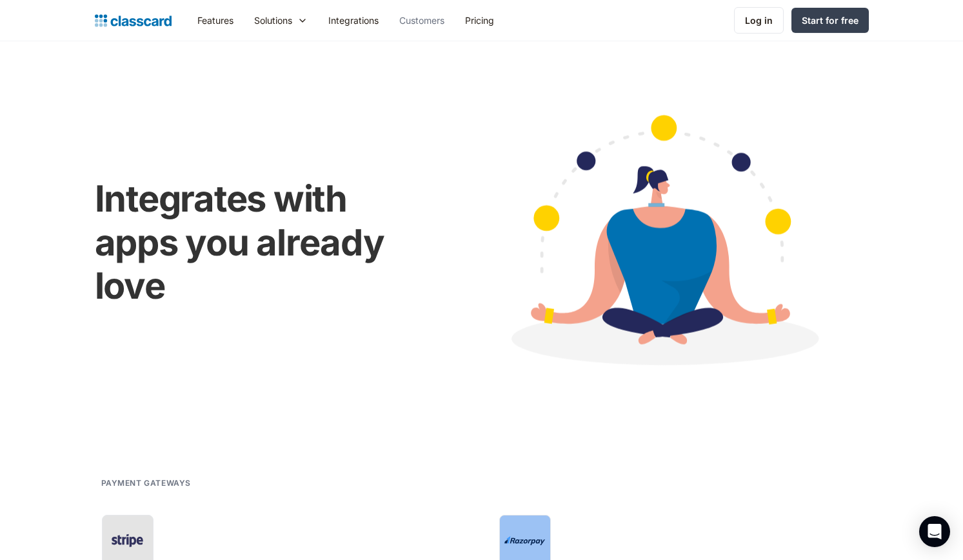 Image resolution: width=963 pixels, height=560 pixels. What do you see at coordinates (758, 20) in the screenshot?
I see `div: Log in` at bounding box center [758, 20].